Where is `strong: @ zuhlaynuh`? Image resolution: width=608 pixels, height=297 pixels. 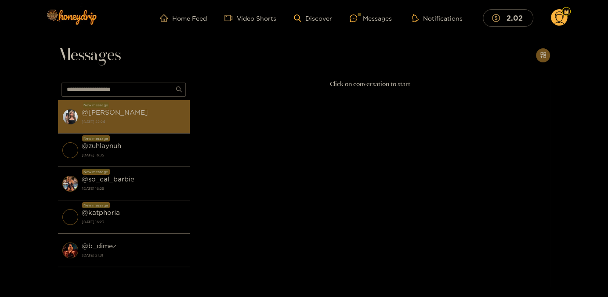
strong: @ zuhlaynuh is located at coordinates (101, 145).